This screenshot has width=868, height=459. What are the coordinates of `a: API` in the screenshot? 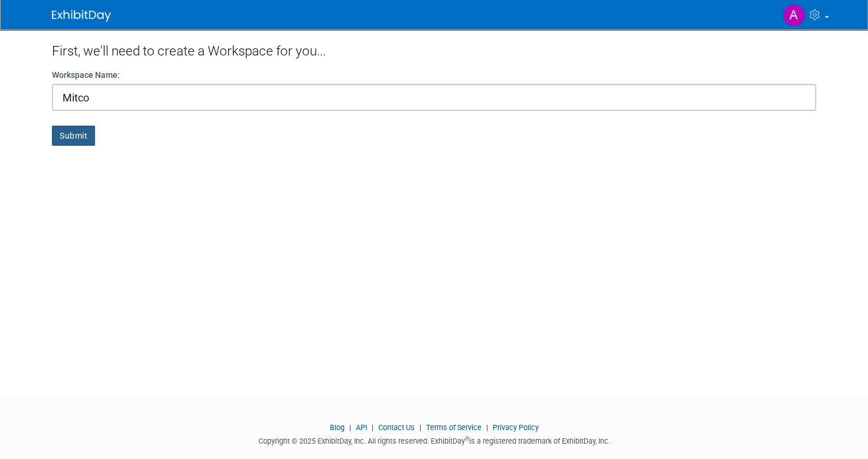 It's located at (361, 427).